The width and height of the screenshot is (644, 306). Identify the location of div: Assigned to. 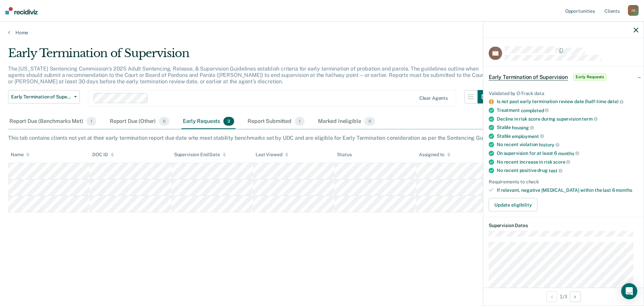
(434, 154).